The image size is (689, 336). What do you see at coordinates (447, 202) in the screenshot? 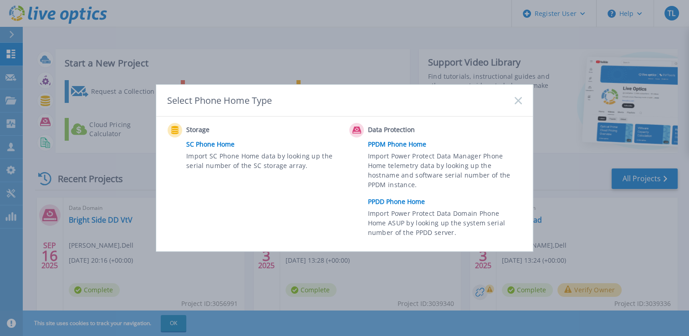
I see `a: PPDD Phone Home` at bounding box center [447, 202].